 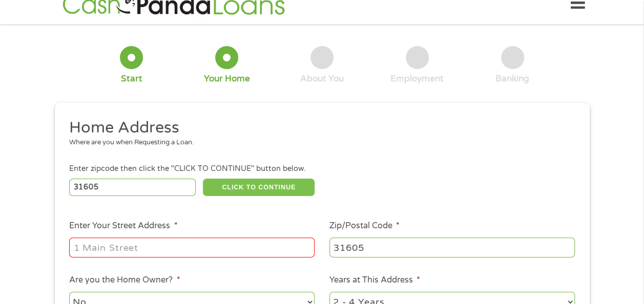 What do you see at coordinates (227, 79) in the screenshot?
I see `div: Your Home` at bounding box center [227, 79].